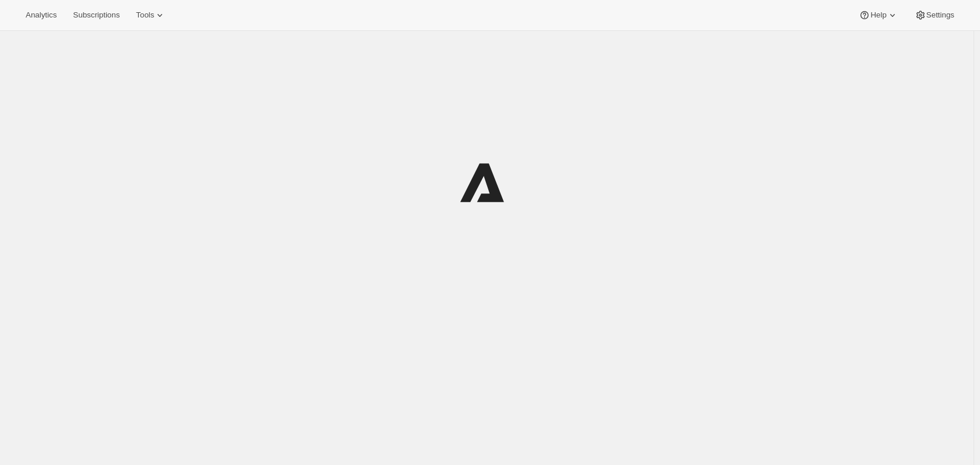 The image size is (980, 465). What do you see at coordinates (41, 15) in the screenshot?
I see `button: Analytics` at bounding box center [41, 15].